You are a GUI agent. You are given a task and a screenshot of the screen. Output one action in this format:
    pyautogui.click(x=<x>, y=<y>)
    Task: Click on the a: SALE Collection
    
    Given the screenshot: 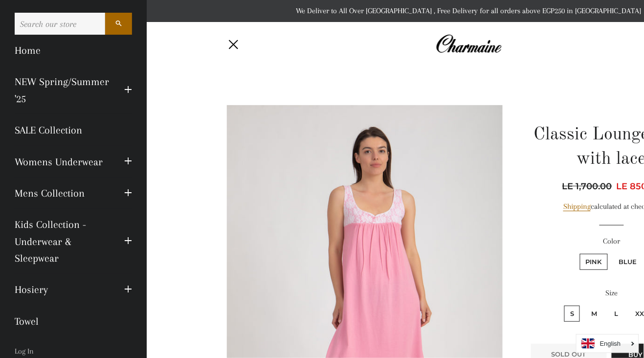 What is the action you would take?
    pyautogui.click(x=73, y=130)
    